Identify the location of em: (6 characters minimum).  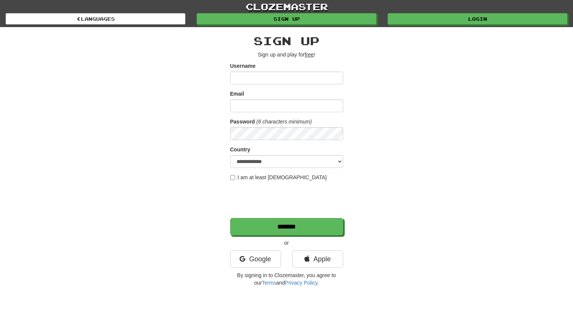
(284, 122).